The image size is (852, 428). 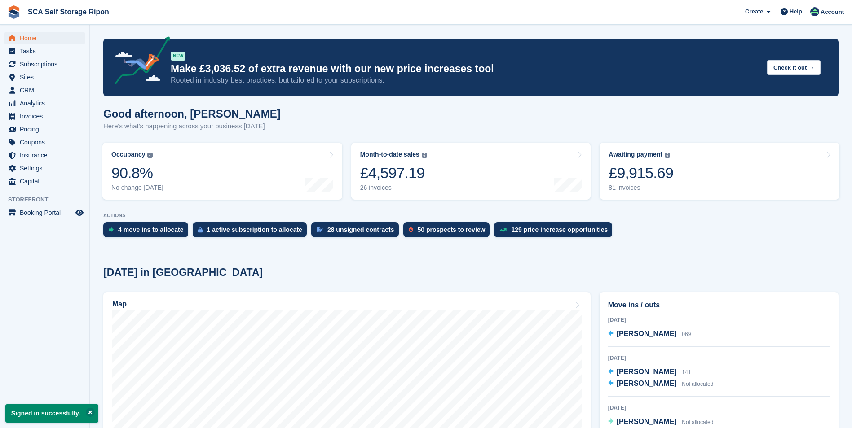 I want to click on span: Settings, so click(x=47, y=168).